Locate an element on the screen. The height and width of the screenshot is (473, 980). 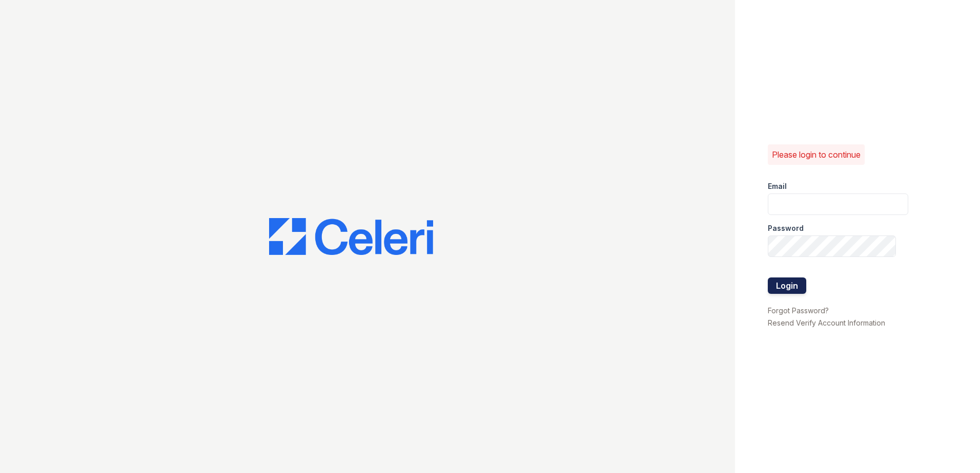
label: Password is located at coordinates (786, 228).